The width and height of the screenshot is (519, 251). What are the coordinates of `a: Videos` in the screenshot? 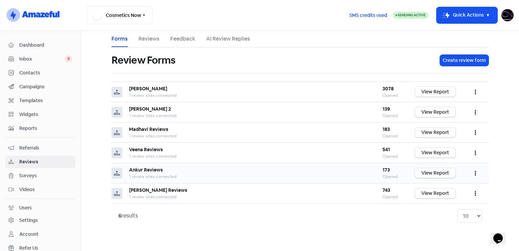 It's located at (40, 189).